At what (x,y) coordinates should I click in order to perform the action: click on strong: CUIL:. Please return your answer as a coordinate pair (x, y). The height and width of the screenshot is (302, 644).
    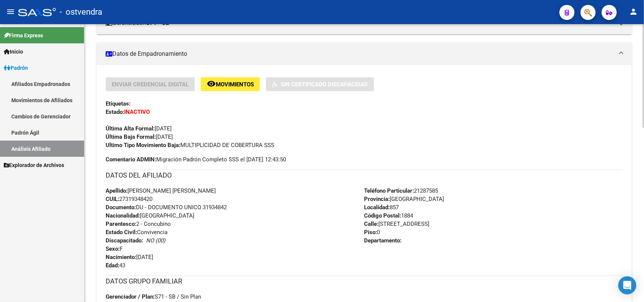
    Looking at the image, I should click on (112, 199).